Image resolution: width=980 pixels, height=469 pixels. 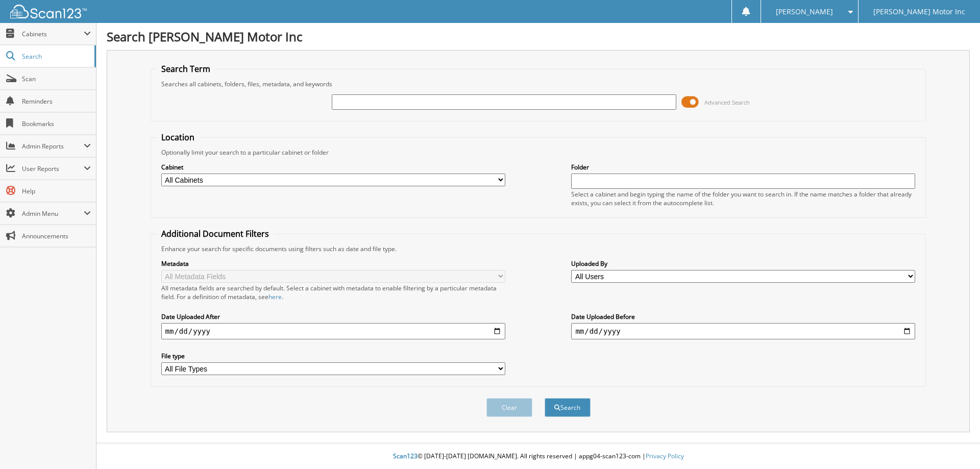 What do you see at coordinates (56, 101) in the screenshot?
I see `span: Reminders` at bounding box center [56, 101].